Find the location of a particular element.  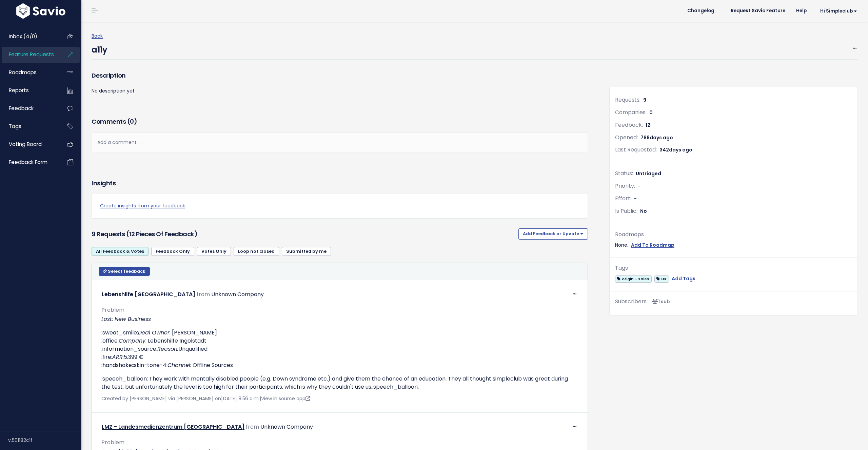

div: Add a comment... is located at coordinates (340, 143).